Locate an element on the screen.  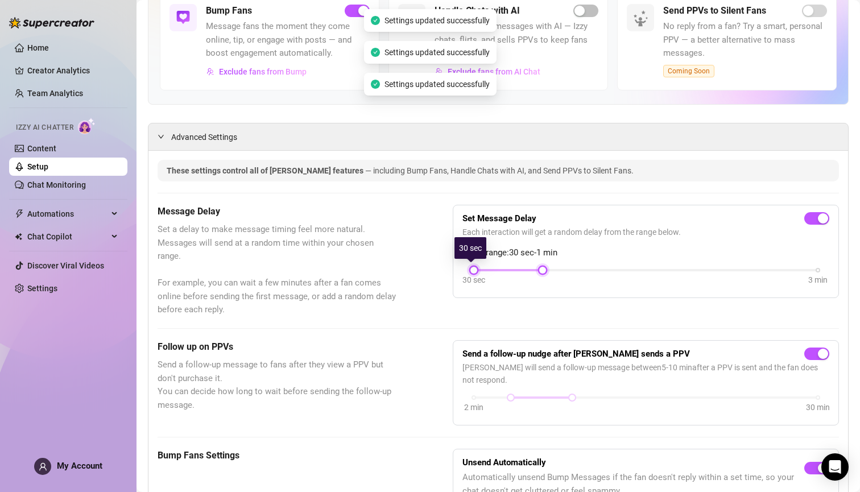
span: Exclude fans from Bump is located at coordinates (263, 72).